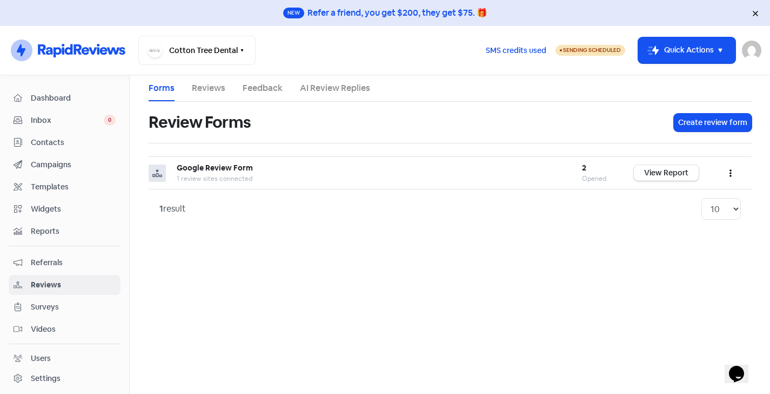 This screenshot has width=770, height=394. Describe the element at coordinates (172, 209) in the screenshot. I see `div: result` at that location.